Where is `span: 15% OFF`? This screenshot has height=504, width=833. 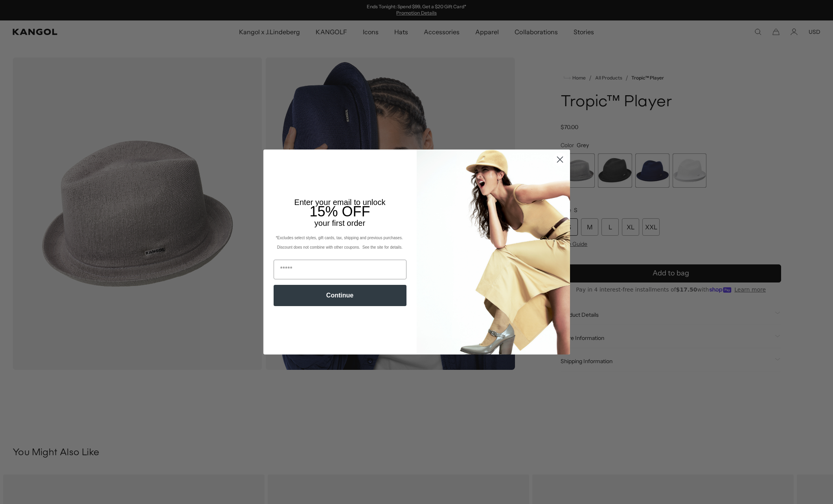
span: 15% OFF is located at coordinates (340, 211).